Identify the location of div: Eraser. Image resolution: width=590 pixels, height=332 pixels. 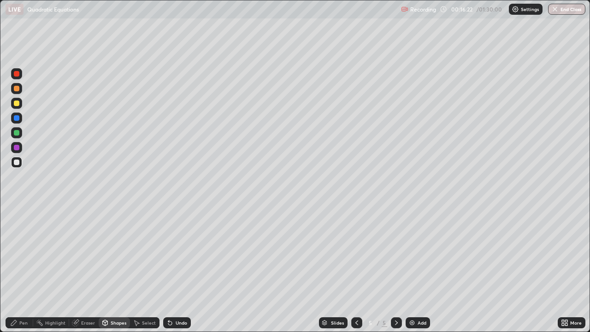
(88, 323).